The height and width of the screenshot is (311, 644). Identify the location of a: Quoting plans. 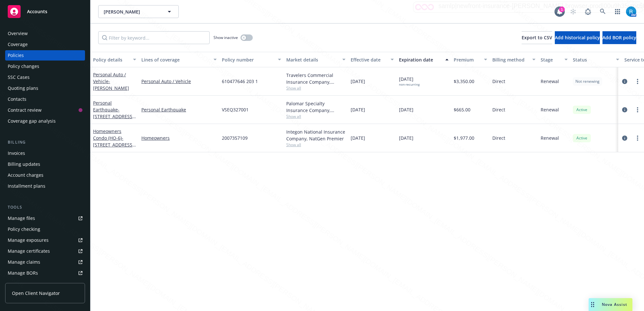
(45, 88).